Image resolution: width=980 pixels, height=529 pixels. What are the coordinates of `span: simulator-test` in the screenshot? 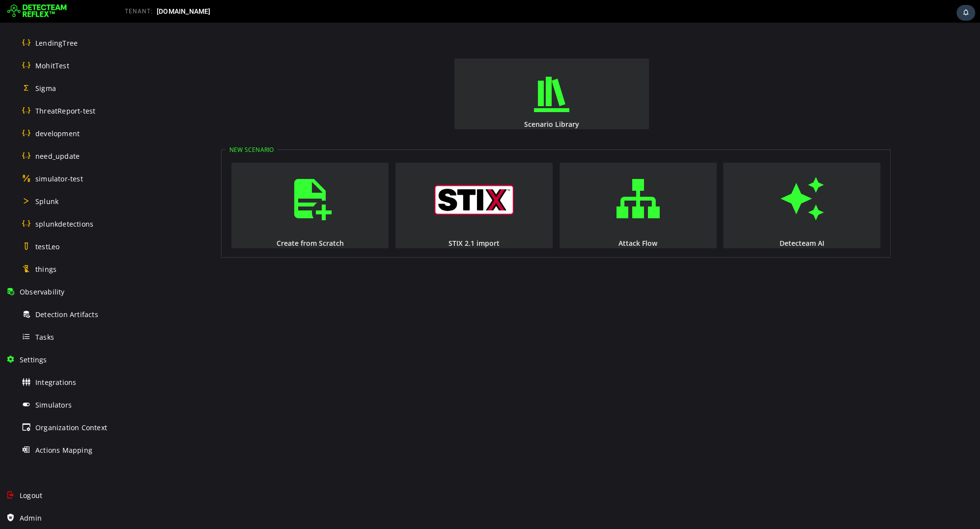 It's located at (59, 178).